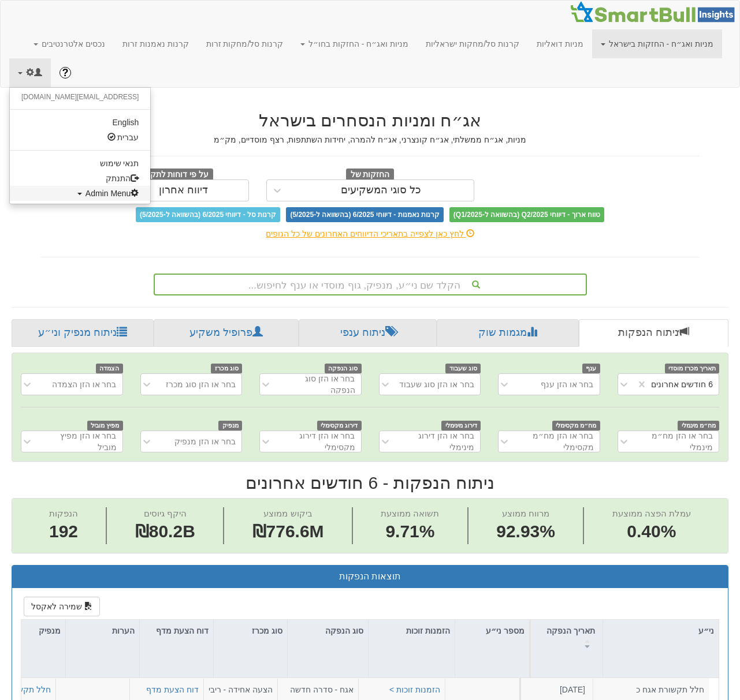  I want to click on span: ביקוש ממוצע, so click(288, 512).